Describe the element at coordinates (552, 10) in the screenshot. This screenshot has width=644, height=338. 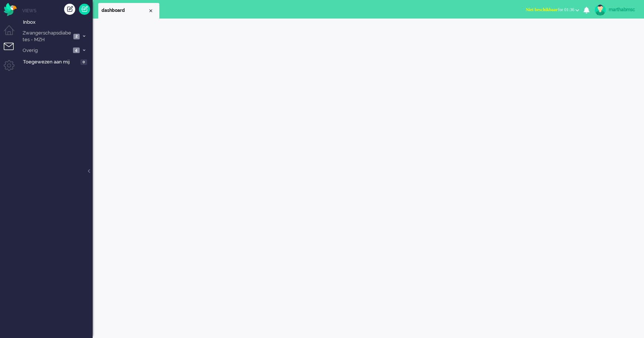
I see `li: Niet beschikbaarfor 01:36` at that location.